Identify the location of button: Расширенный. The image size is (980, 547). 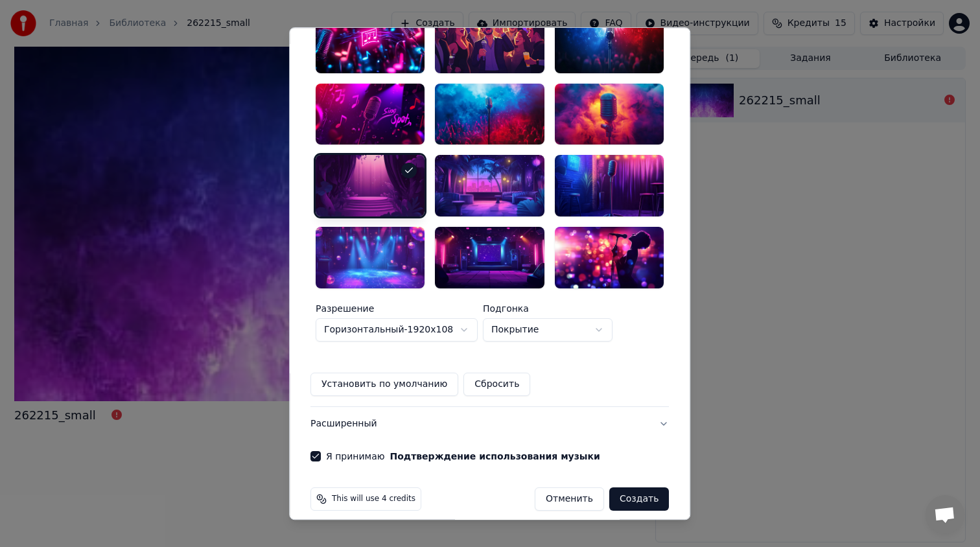
(489, 423).